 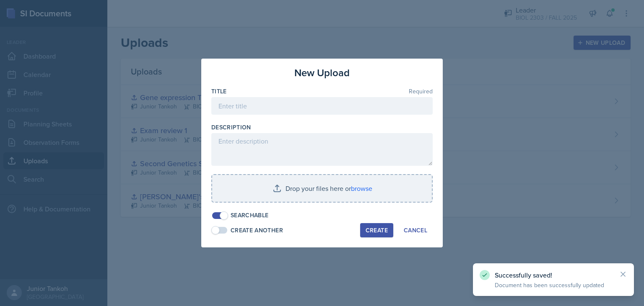 What do you see at coordinates (257, 230) in the screenshot?
I see `div: Create Another` at bounding box center [257, 230].